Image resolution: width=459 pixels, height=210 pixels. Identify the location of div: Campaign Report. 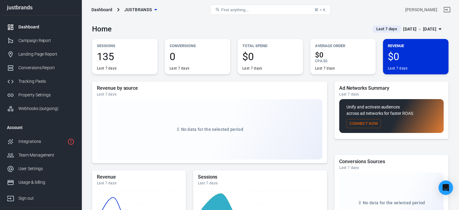
(46, 40).